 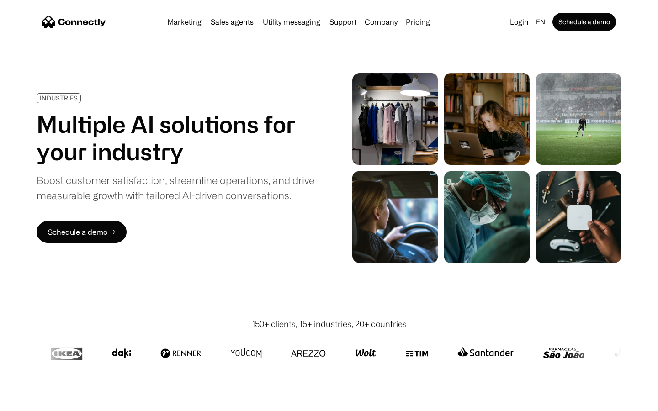 I want to click on ul: Language list, so click(x=37, y=402).